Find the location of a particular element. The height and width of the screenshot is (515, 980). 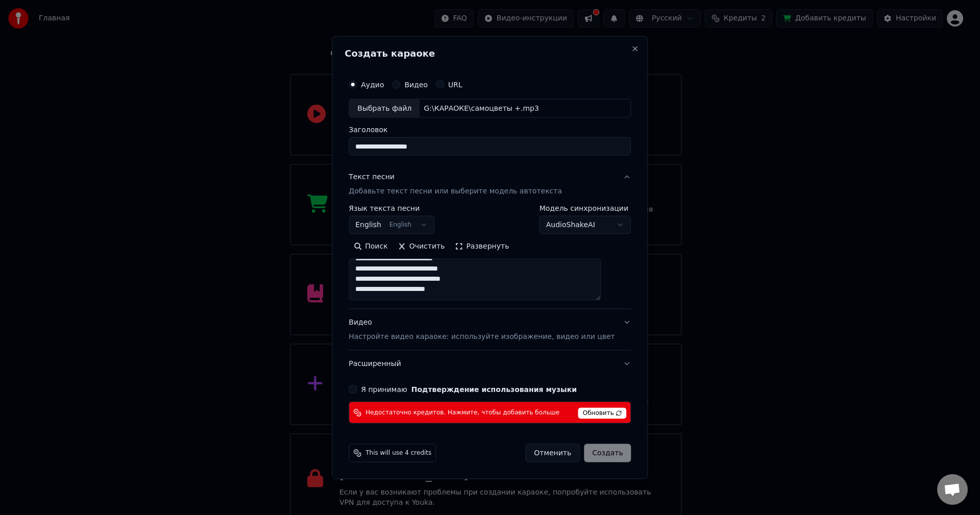

button: Отменить is located at coordinates (552, 453).